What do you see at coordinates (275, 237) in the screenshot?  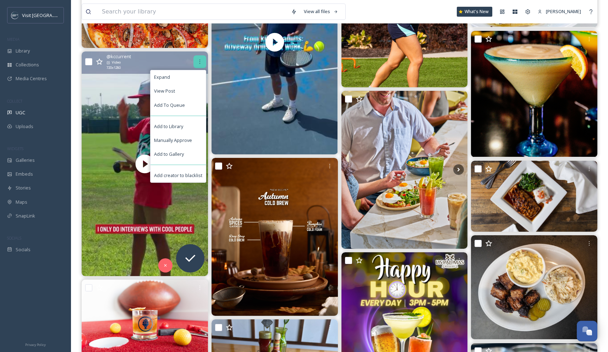 I see `img: Featuring a new and improved recipe!⁠ ⁠ Have you tried our Pumpkin Moon Milk Cold Foam yet? 😋⁠ ⁠ ...` at bounding box center [275, 237].